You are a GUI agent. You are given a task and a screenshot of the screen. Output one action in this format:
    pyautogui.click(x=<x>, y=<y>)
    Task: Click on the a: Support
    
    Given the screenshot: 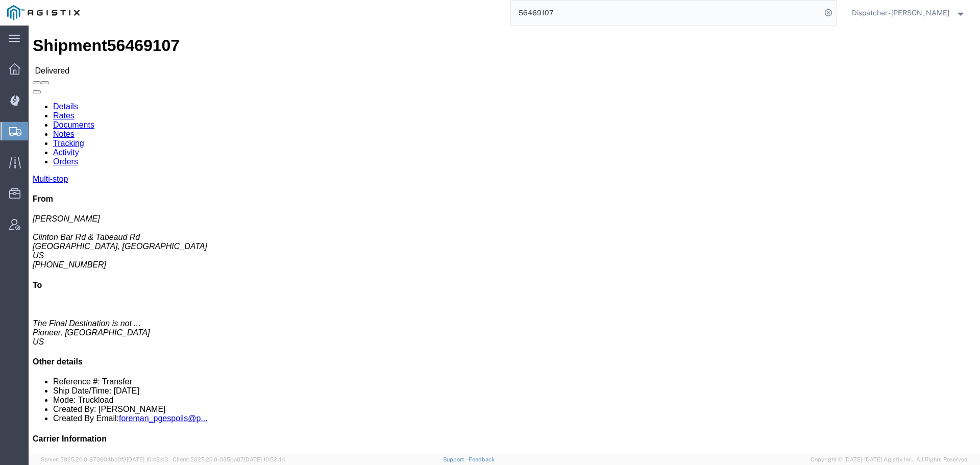 What is the action you would take?
    pyautogui.click(x=456, y=459)
    